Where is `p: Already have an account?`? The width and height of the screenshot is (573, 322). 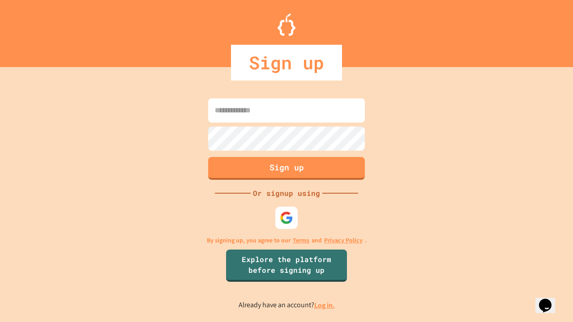 p: Already have an account? is located at coordinates (286, 305).